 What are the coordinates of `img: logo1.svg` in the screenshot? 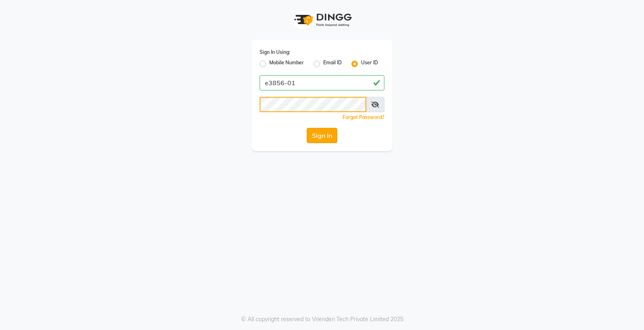 It's located at (322, 20).